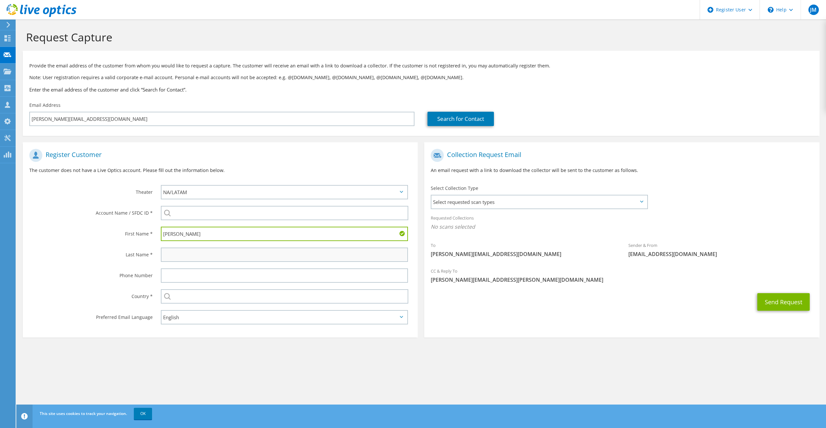 This screenshot has height=428, width=826. Describe the element at coordinates (421, 66) in the screenshot. I see `p: Provide the email address of the customer from whom you would like to request a capture. The cust...` at that location.